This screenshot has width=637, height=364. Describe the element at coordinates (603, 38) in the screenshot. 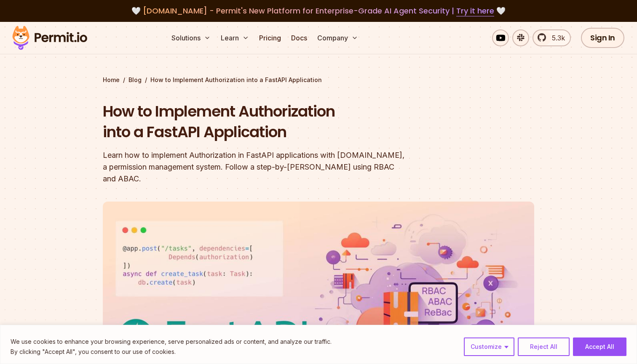

I see `a: Sign In` at that location.